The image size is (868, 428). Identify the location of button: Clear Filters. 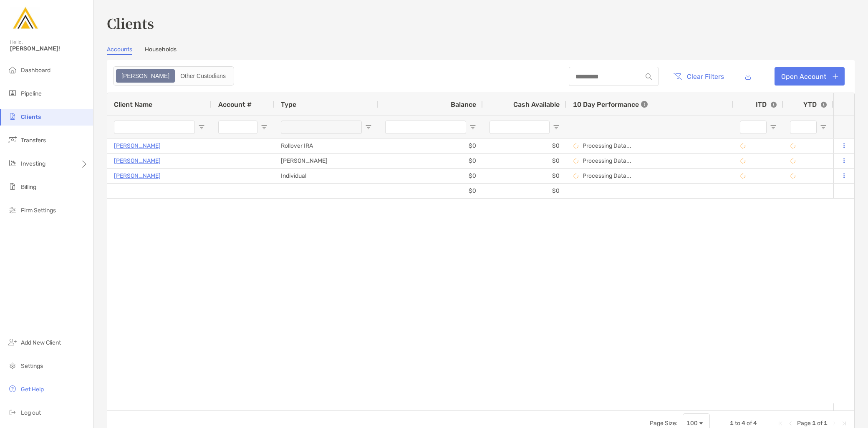
(699, 77).